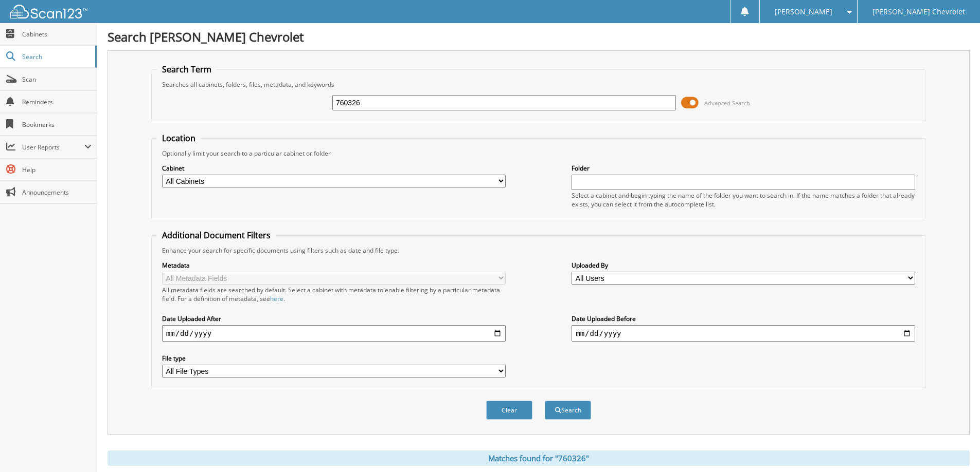 The image size is (980, 472). I want to click on div: Optionally limit your search to a particular cabinet or folder, so click(538, 153).